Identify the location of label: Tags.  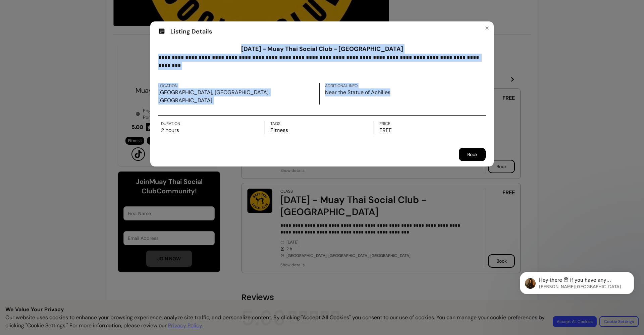
(322, 124).